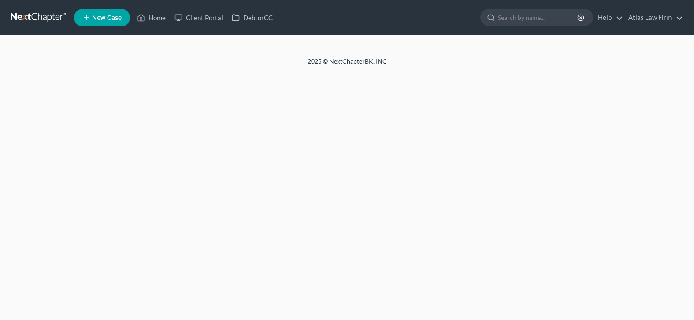 This screenshot has height=320, width=694. What do you see at coordinates (107, 18) in the screenshot?
I see `span: New Case` at bounding box center [107, 18].